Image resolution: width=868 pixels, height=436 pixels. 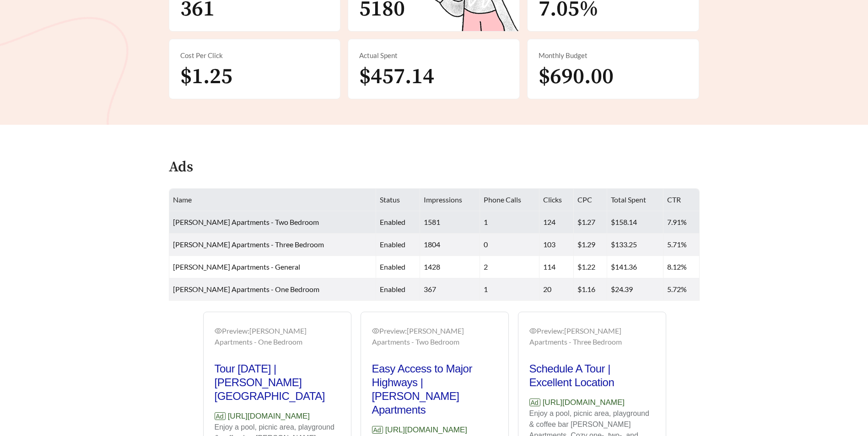 What do you see at coordinates (681, 267) in the screenshot?
I see `td: 8.12%` at bounding box center [681, 267].